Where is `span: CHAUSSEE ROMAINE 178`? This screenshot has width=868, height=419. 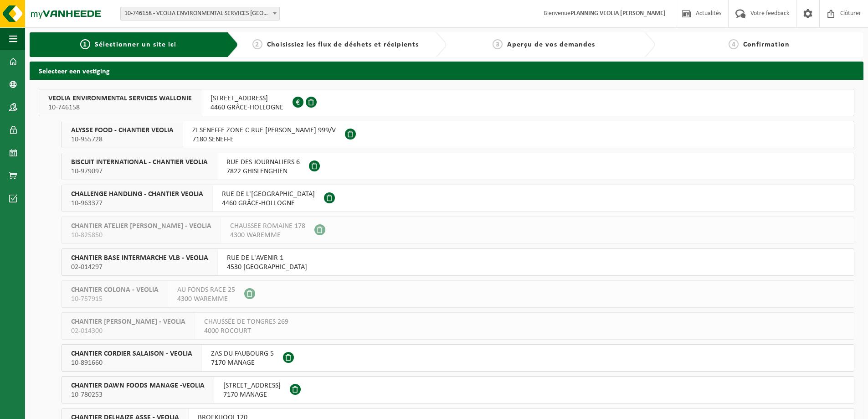
span: CHAUSSEE ROMAINE 178 is located at coordinates (267, 226).